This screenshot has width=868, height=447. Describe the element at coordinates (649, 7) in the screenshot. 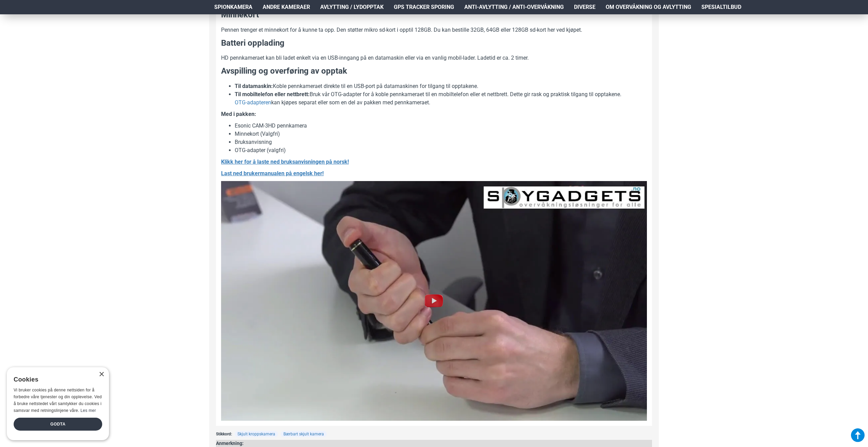

I see `span: Om overvåkning og avlytting` at that location.